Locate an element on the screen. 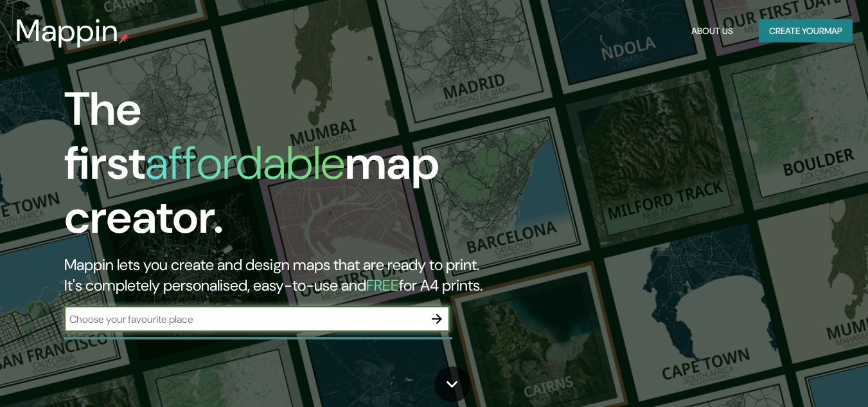 This screenshot has height=407, width=868. h1: The first map creator. is located at coordinates (282, 168).